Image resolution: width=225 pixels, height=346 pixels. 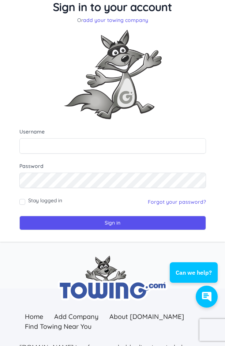 I want to click on label: Stay logged in, so click(x=45, y=201).